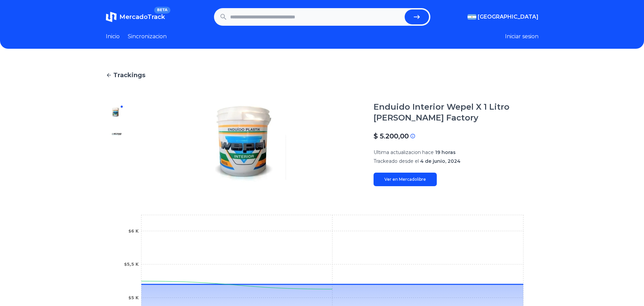 The width and height of the screenshot is (644, 306). I want to click on span: Trackings, so click(129, 75).